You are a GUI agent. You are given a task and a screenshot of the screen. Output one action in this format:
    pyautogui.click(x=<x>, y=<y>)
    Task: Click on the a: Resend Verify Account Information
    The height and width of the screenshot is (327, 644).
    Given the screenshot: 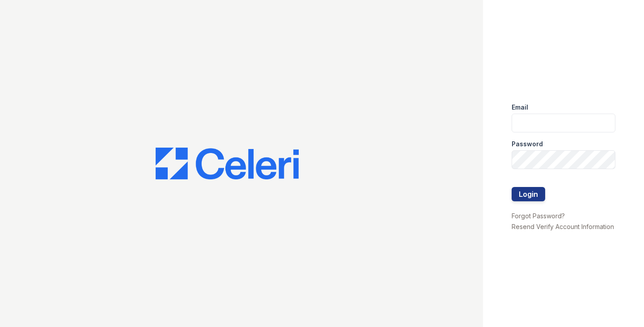 What is the action you would take?
    pyautogui.click(x=563, y=226)
    